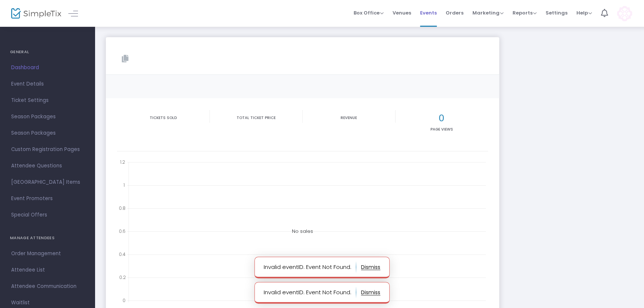 The height and width of the screenshot is (308, 644). I want to click on span: Marketing, so click(488, 13).